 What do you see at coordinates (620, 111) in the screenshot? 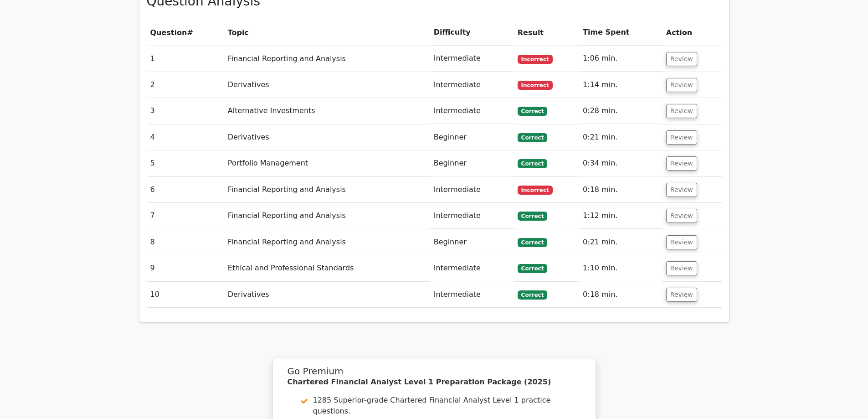
I see `td: 0:28 min.` at bounding box center [620, 111].